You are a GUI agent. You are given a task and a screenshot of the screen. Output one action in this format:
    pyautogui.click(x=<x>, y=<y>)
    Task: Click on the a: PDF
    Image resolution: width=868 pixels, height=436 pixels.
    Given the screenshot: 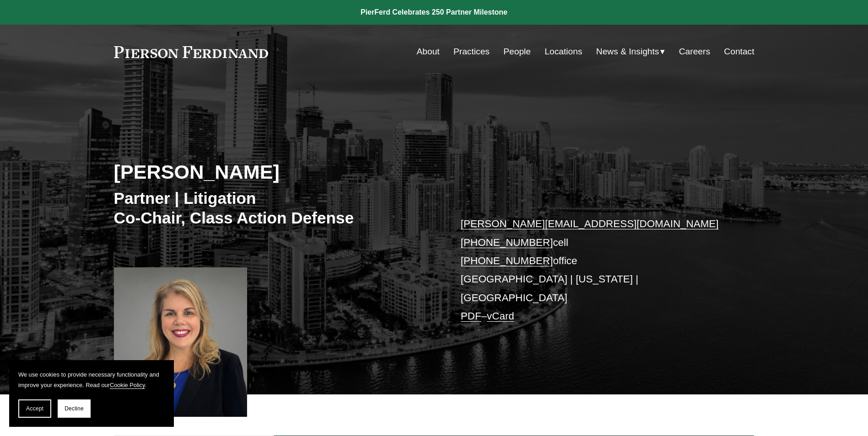 What is the action you would take?
    pyautogui.click(x=471, y=316)
    